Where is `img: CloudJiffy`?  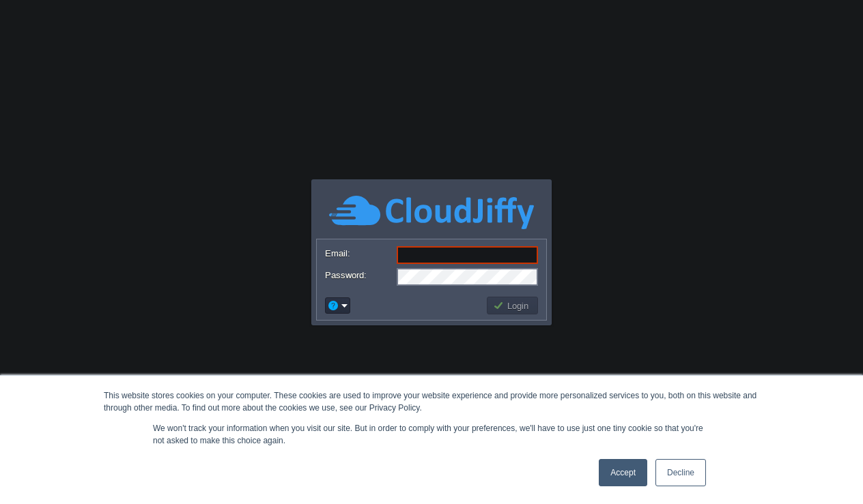 img: CloudJiffy is located at coordinates (432, 212).